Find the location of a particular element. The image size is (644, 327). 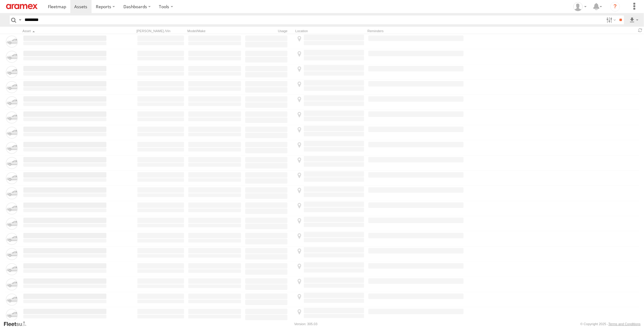

label: Export results as... is located at coordinates (634, 20).